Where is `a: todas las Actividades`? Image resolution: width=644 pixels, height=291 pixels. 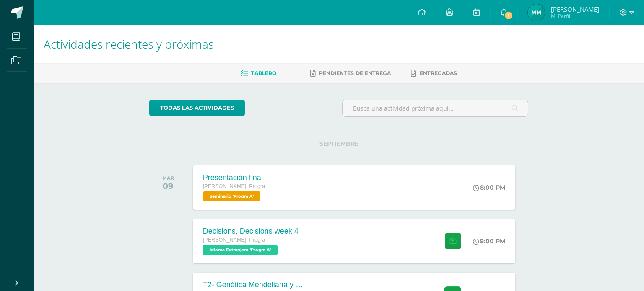
a: todas las Actividades is located at coordinates (197, 107).